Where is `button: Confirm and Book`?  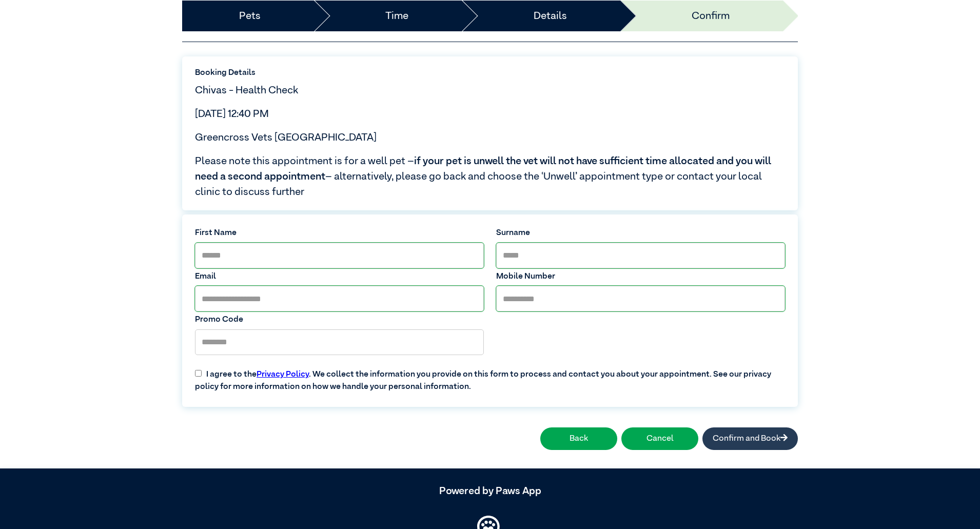 button: Confirm and Book is located at coordinates (750, 438).